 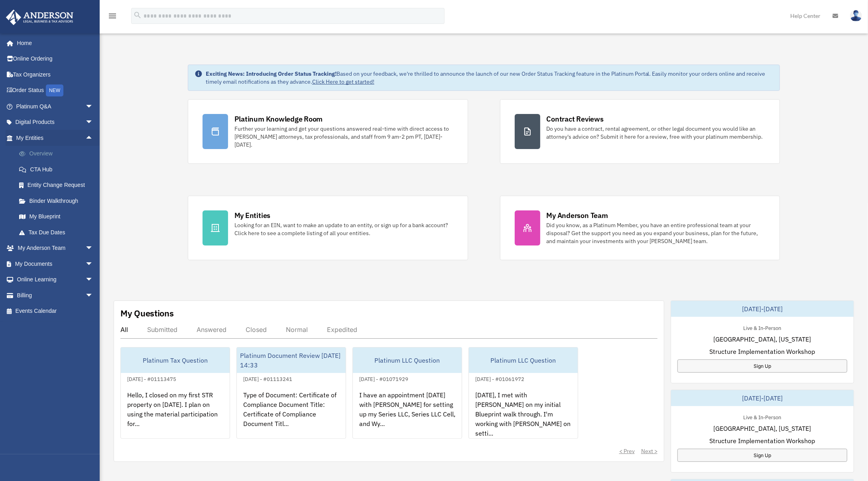 I want to click on a: Click Here to get started!, so click(x=344, y=82).